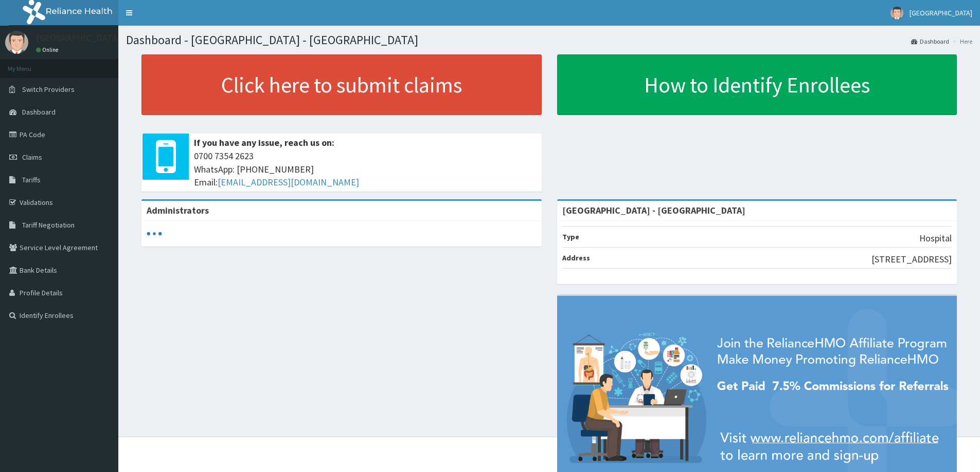 This screenshot has height=472, width=980. I want to click on span: Claims, so click(31, 157).